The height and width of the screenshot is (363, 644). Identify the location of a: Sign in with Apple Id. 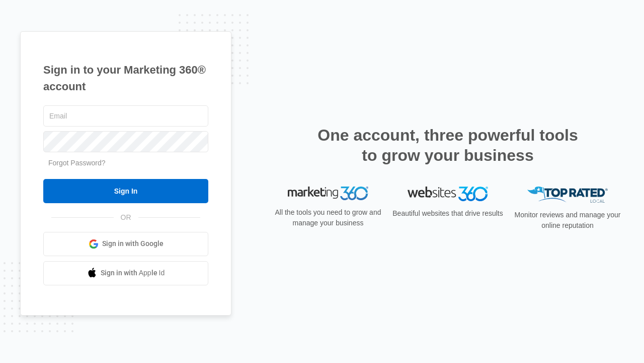
(126, 273).